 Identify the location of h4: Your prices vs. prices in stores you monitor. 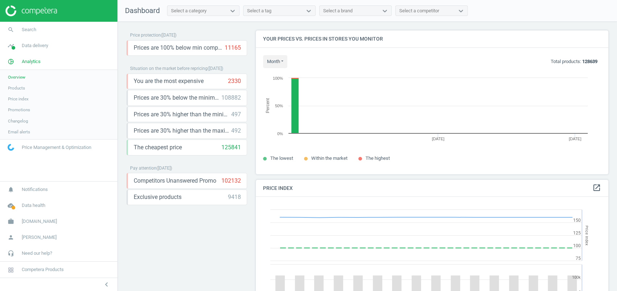
(432, 39).